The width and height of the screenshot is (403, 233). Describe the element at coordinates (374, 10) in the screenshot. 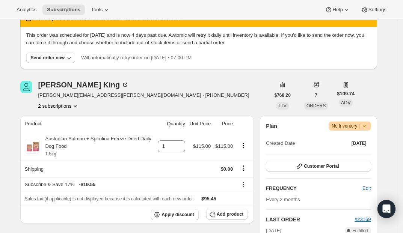

I see `button: Settings` at that location.